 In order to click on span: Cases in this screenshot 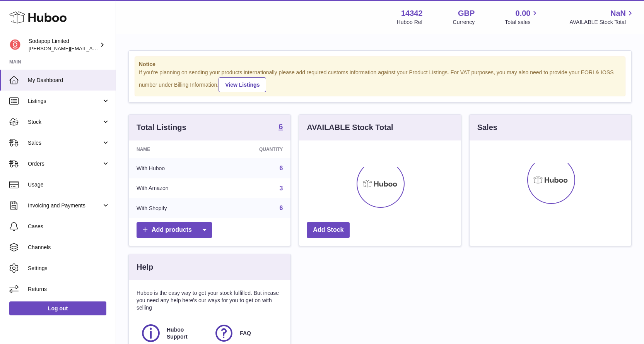, I will do `click(69, 226)`.